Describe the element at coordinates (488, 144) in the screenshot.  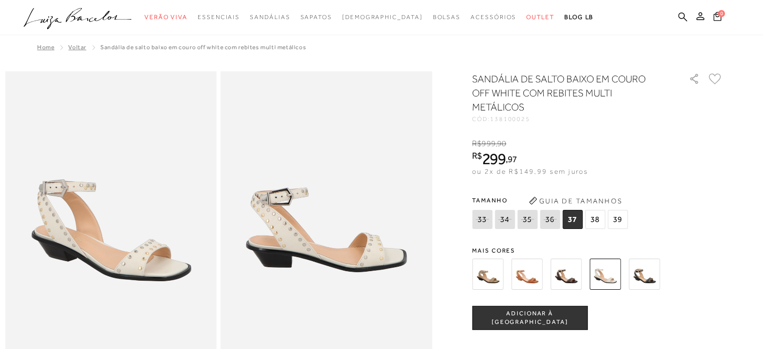
I see `span: 999` at that location.